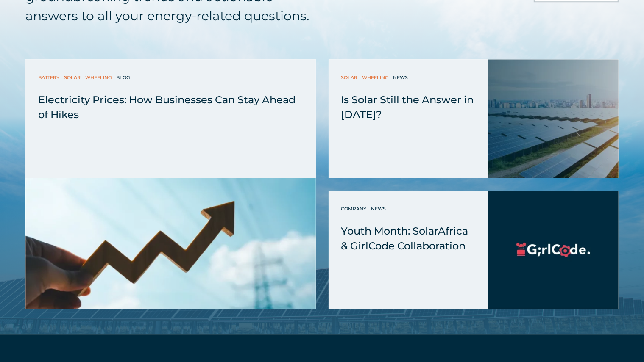  I want to click on a: Blog, so click(124, 78).